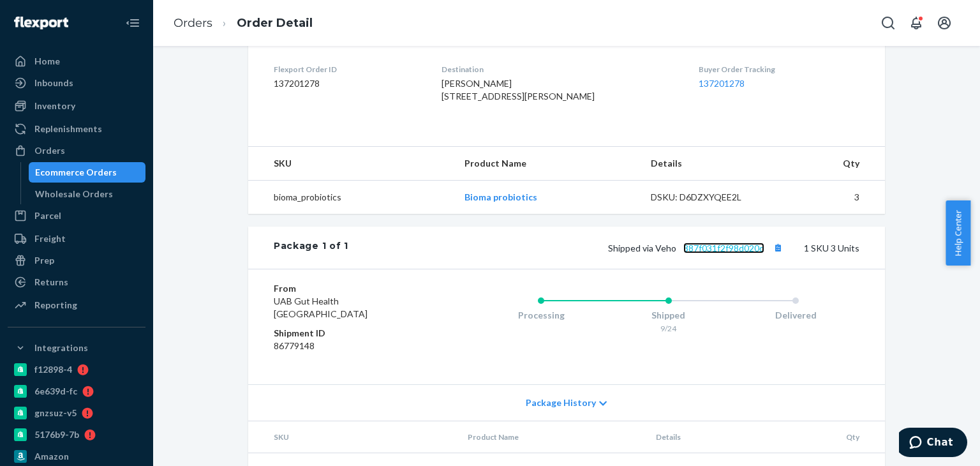 This screenshot has height=466, width=980. I want to click on div: Inbounds, so click(53, 83).